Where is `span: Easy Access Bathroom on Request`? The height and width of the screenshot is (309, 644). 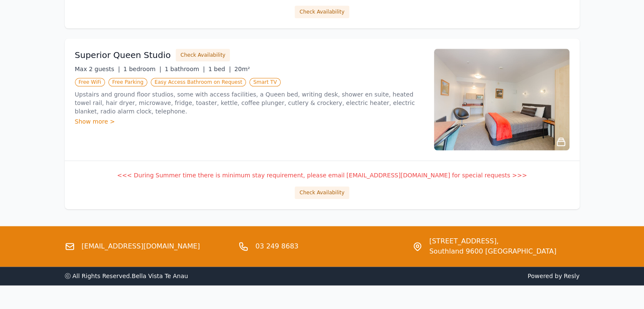
span: Easy Access Bathroom on Request is located at coordinates (198, 82).